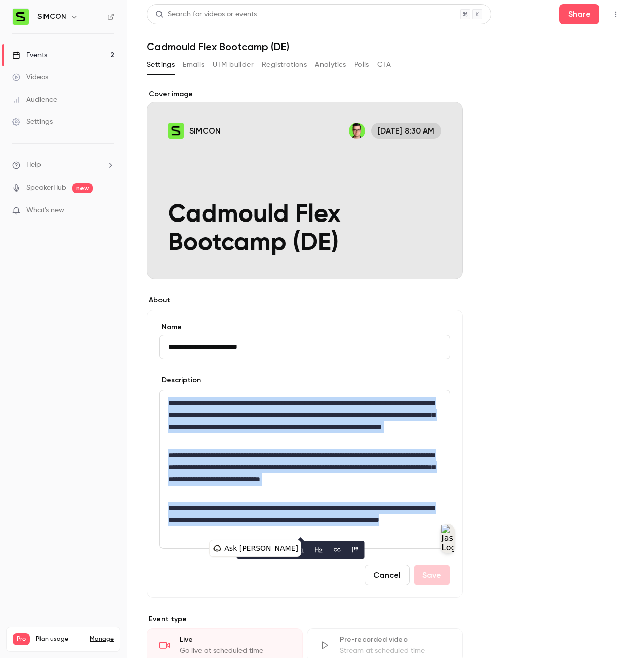 The height and width of the screenshot is (658, 644). I want to click on label: Name, so click(305, 327).